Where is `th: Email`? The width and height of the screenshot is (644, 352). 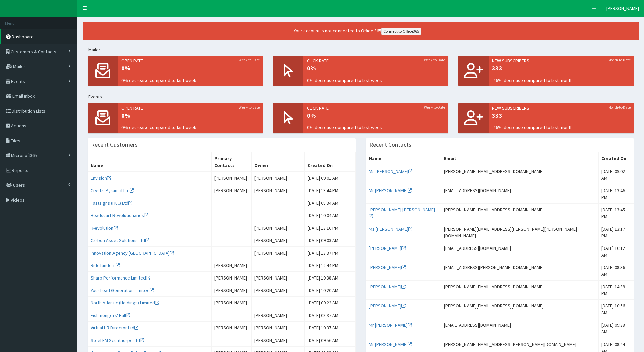 th: Email is located at coordinates (519, 159).